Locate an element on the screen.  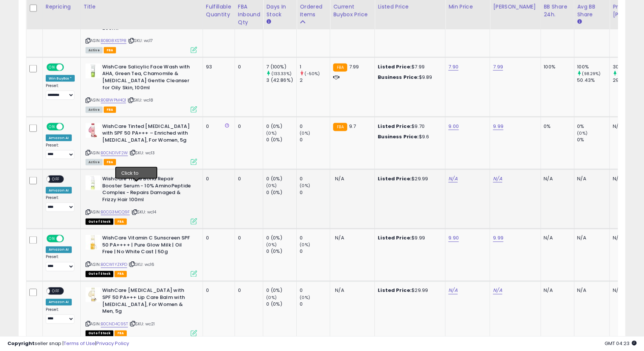
span: 9.7 is located at coordinates (353, 126).